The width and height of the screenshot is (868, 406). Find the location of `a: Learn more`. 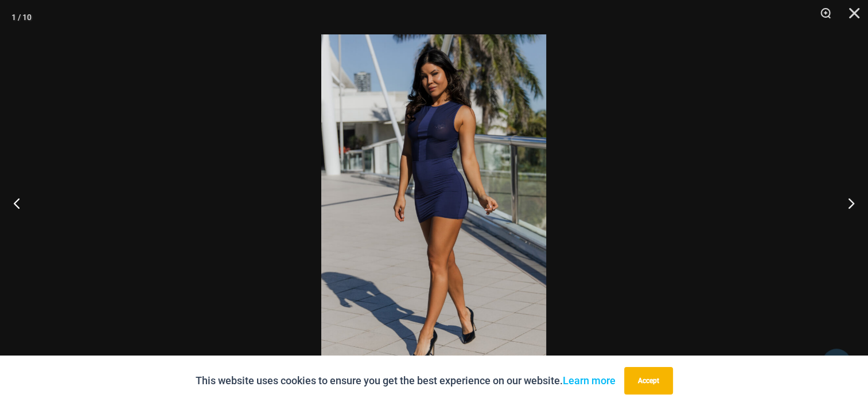

a: Learn more is located at coordinates (589, 381).